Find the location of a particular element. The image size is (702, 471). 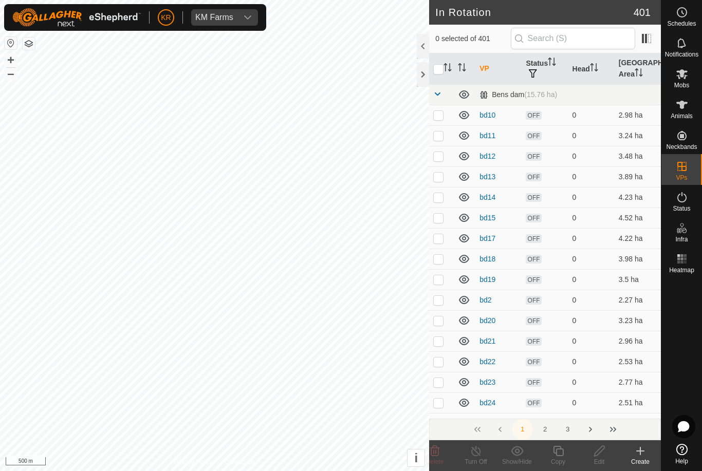

div: Turn Off is located at coordinates (476, 462).